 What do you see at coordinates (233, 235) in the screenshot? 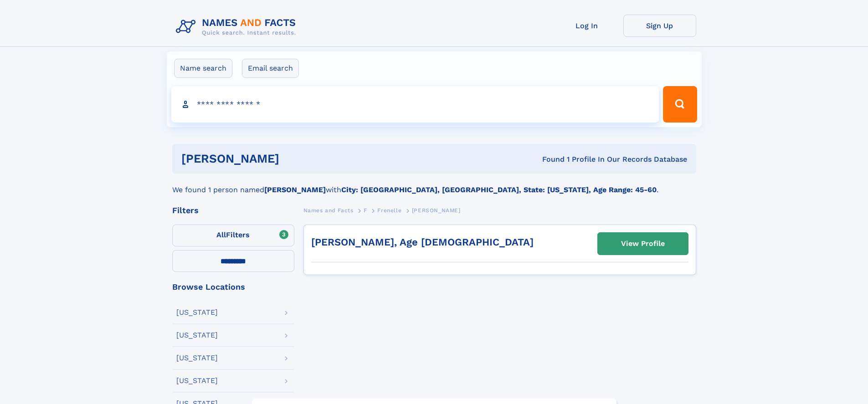
I see `label: Filters` at bounding box center [233, 235].